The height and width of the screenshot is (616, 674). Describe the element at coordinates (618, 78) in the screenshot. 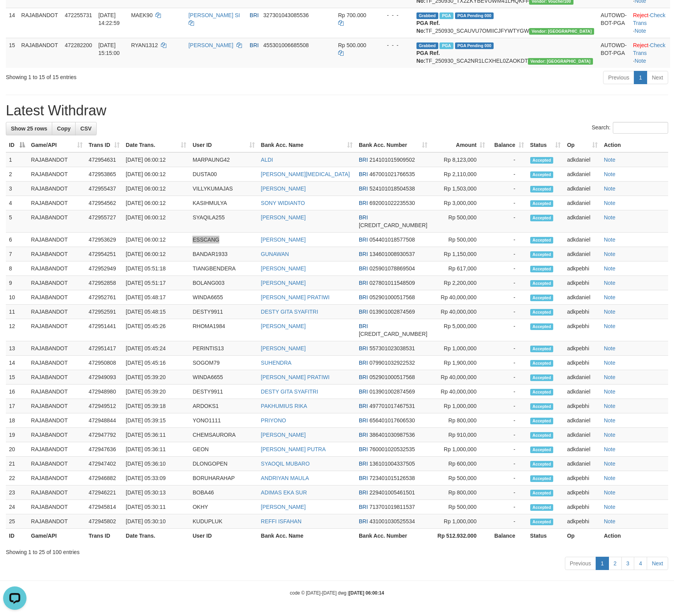

I see `a: Previous` at that location.